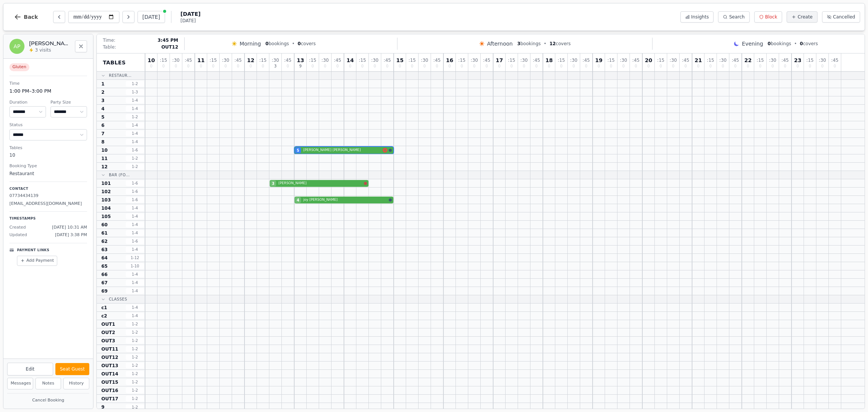 Image resolution: width=868 pixels, height=412 pixels. What do you see at coordinates (108, 341) in the screenshot?
I see `span: OUT3` at bounding box center [108, 341].